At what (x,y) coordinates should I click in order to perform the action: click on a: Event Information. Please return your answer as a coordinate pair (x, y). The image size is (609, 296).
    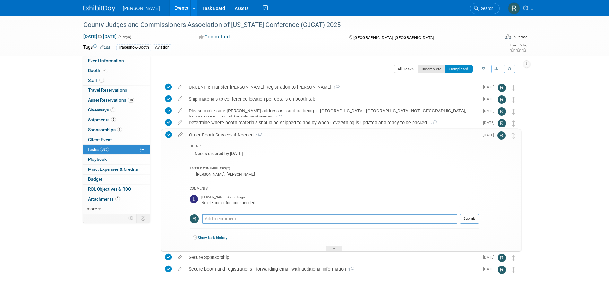
    Looking at the image, I should click on (116, 61).